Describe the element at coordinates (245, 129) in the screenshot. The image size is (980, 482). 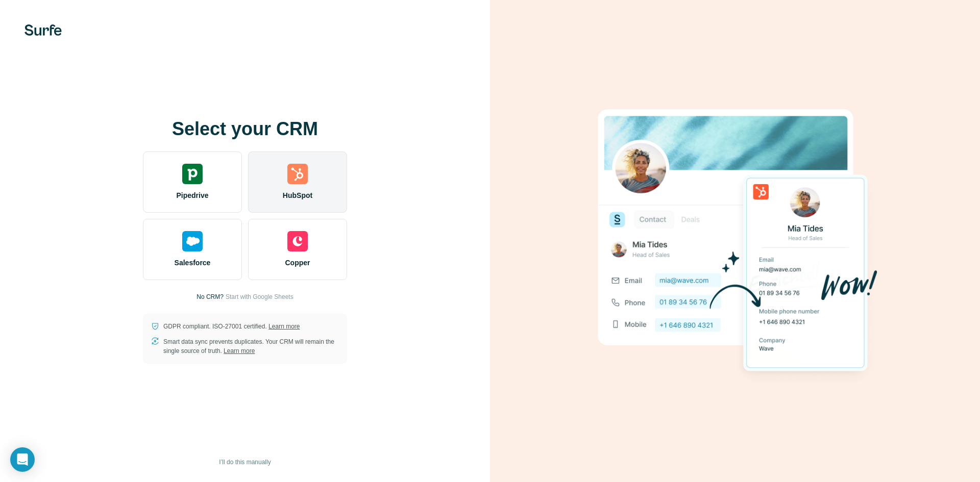
I see `h1: Select your CRM` at that location.